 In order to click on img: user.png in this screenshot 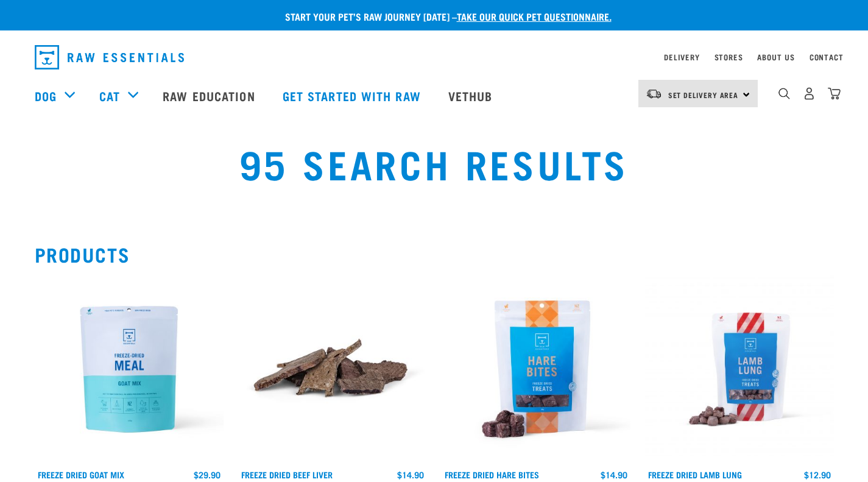, I will do `click(809, 93)`.